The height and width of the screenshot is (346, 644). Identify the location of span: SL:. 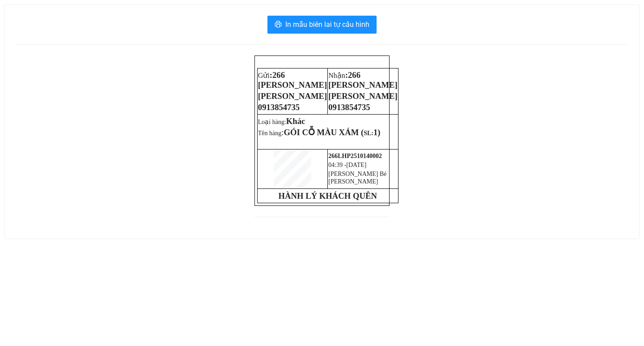
(368, 133).